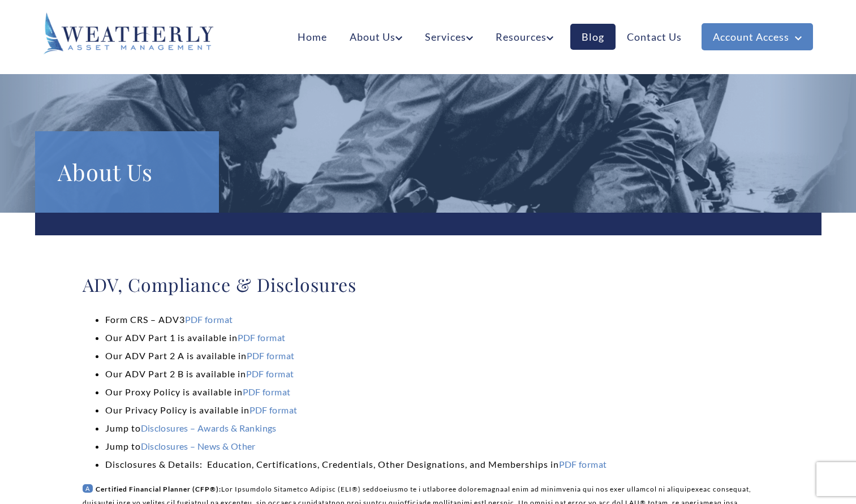 The image size is (856, 504). I want to click on h2: ADV, Compliance & Disclosures, so click(428, 285).